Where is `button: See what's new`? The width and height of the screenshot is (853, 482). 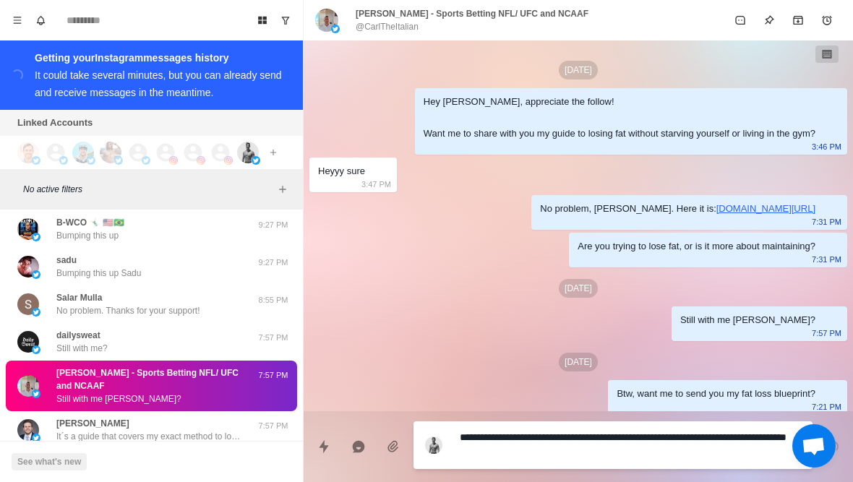
button: See what's new is located at coordinates (49, 462).